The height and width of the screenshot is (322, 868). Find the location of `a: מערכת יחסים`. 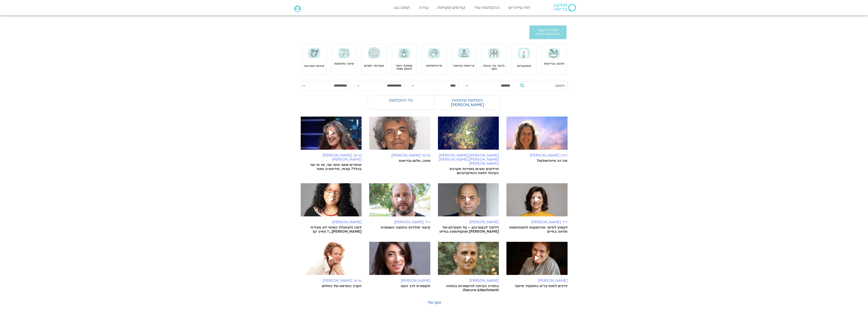

a: מערכת יחסים is located at coordinates (374, 66).